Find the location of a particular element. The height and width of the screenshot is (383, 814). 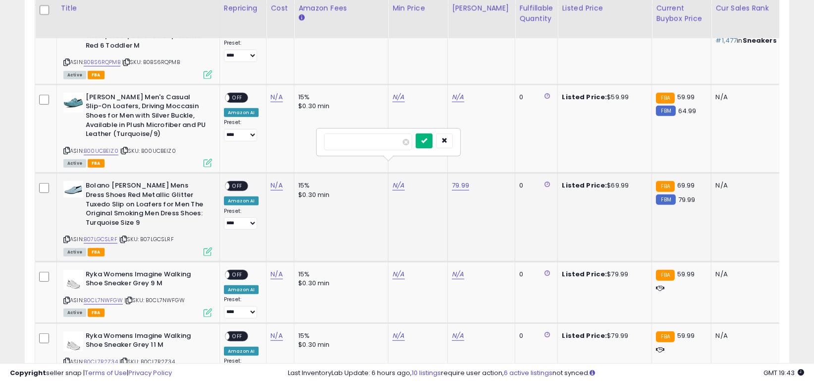

a: B07LGCSLRF is located at coordinates (101, 239).